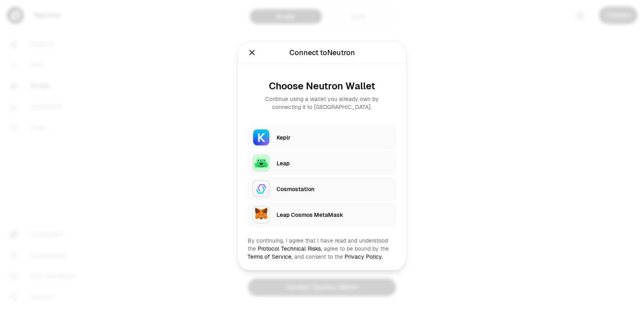 The width and height of the screenshot is (644, 311). What do you see at coordinates (363, 256) in the screenshot?
I see `a: Privacy Policy.` at bounding box center [363, 256].